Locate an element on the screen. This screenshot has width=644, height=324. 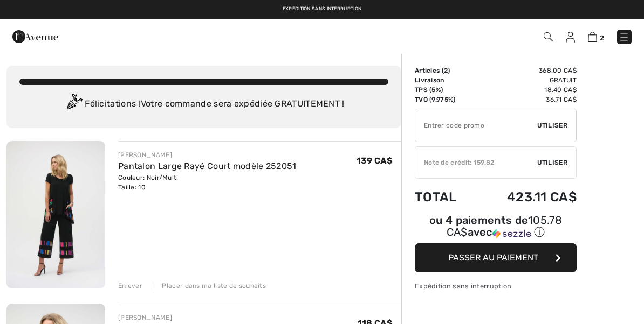
span: 105.78 CA$ is located at coordinates (504, 226).